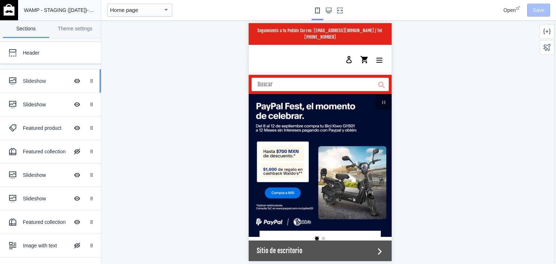  What do you see at coordinates (21, 37) in the screenshot?
I see `a: image` at bounding box center [21, 37].